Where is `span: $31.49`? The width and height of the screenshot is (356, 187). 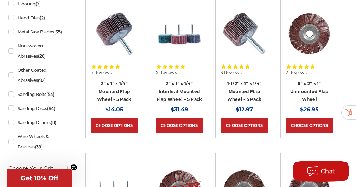 span: $31.49 is located at coordinates (179, 109).